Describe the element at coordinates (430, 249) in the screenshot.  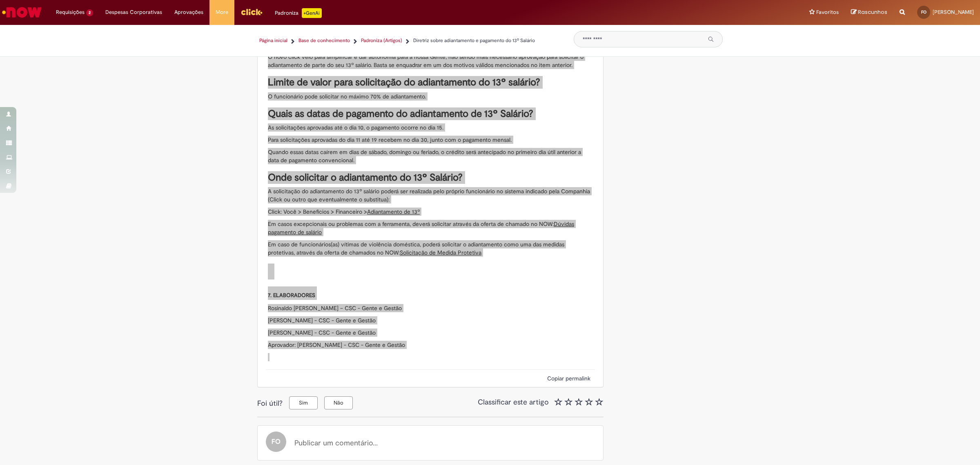
I see `p: Em caso de funcionários(as) vítimas de violência doméstica, poderá solicitar o adiantamento como ...` at that location.